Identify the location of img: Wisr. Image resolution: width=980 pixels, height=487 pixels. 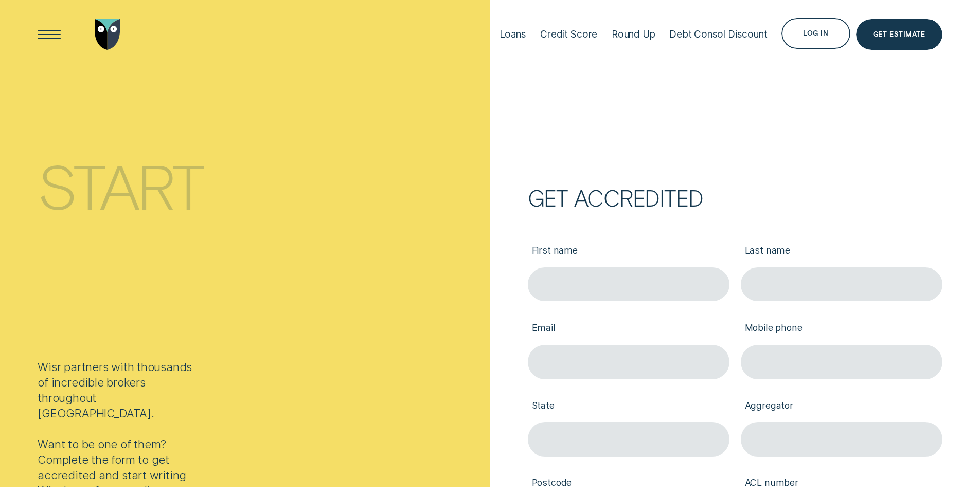
(108, 35).